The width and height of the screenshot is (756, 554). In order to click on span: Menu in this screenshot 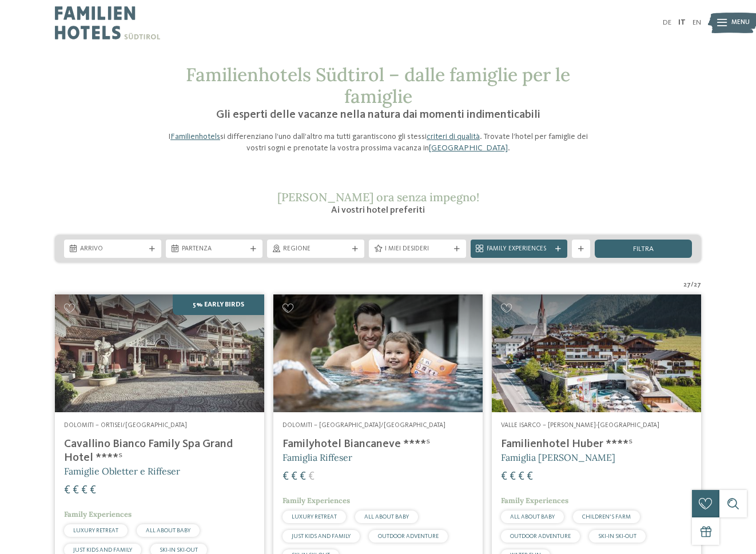, I will do `click(740, 23)`.